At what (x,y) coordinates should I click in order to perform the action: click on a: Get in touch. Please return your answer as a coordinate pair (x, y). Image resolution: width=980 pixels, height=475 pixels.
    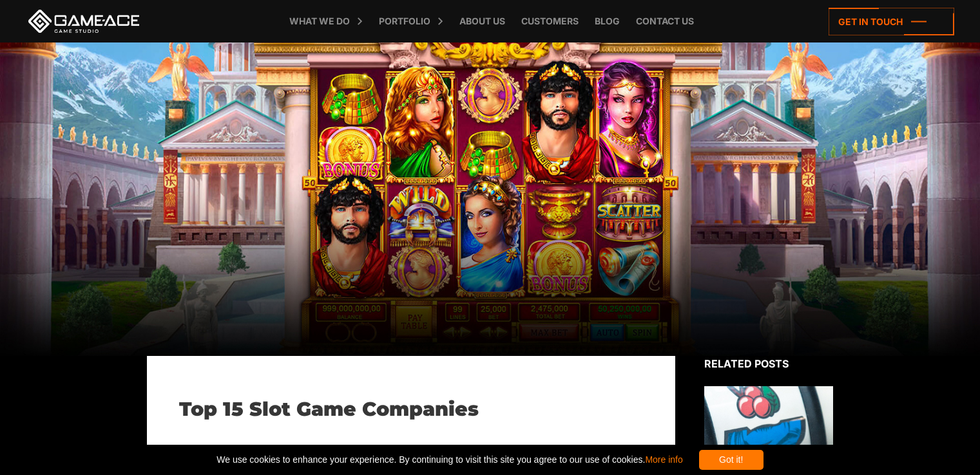
    Looking at the image, I should click on (891, 21).